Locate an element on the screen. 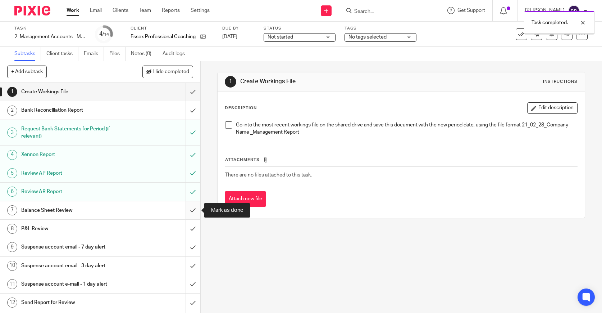 The width and height of the screenshot is (602, 313). a: Audit logs is located at coordinates (176, 54).